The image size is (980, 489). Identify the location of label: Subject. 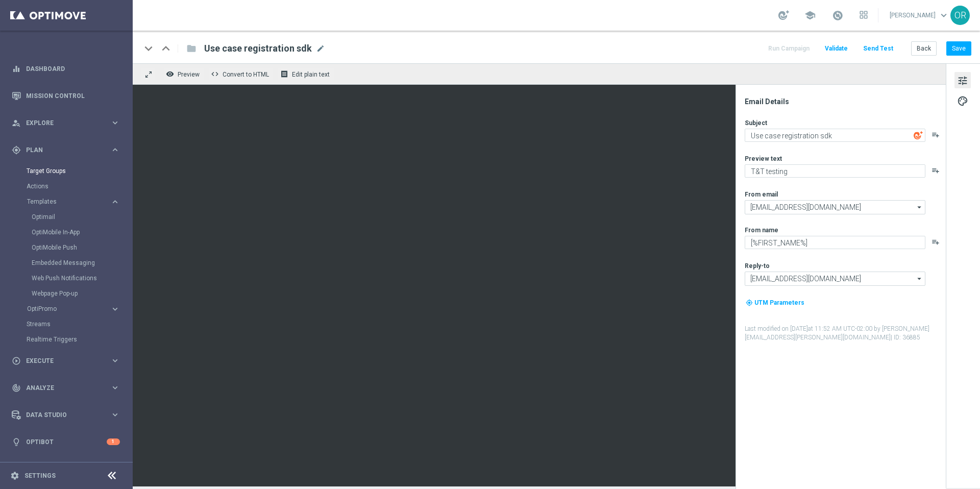
(756, 123).